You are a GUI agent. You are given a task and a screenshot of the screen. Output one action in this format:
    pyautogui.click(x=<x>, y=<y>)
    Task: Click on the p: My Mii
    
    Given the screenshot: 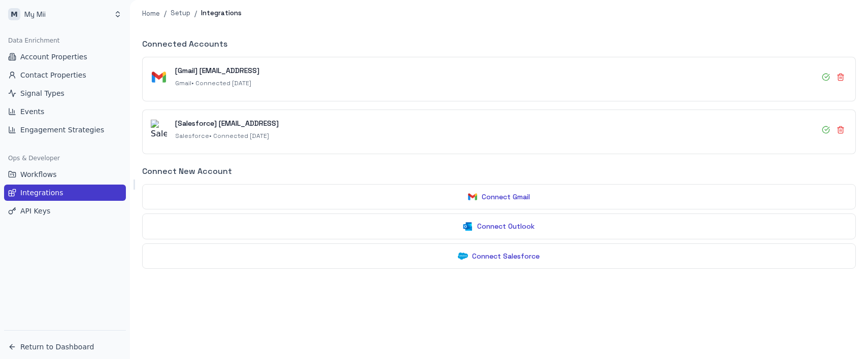 What is the action you would take?
    pyautogui.click(x=35, y=14)
    